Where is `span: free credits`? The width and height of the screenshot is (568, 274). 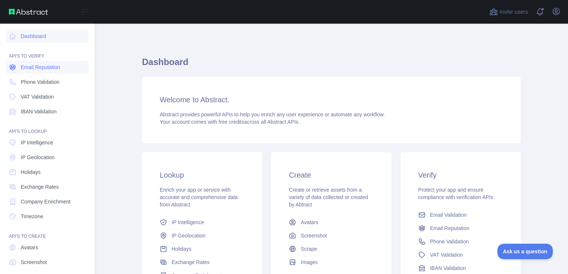
span: free credits is located at coordinates (231, 122).